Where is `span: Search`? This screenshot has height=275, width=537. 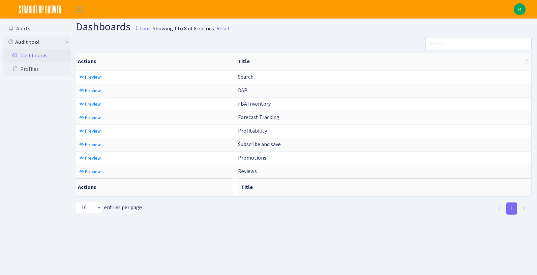 span: Search is located at coordinates (246, 76).